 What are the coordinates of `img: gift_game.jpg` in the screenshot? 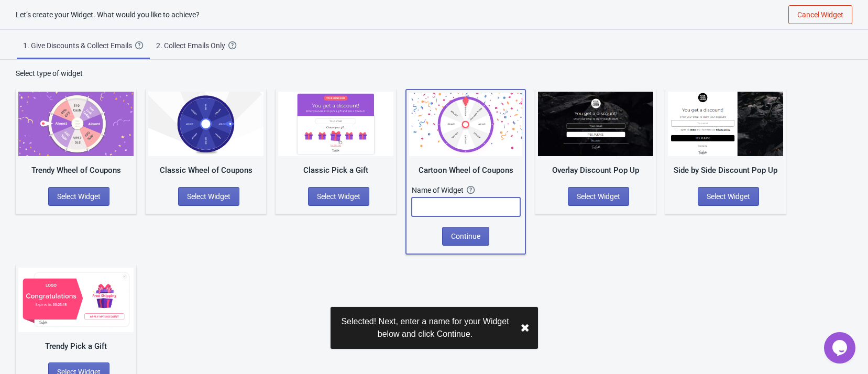 It's located at (336, 124).